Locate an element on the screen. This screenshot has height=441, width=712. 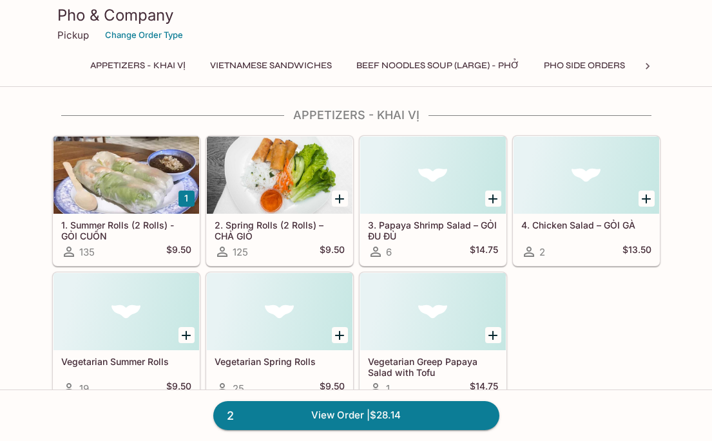
div: Vegetarian Greep Papaya Salad with Tofu is located at coordinates (433, 312).